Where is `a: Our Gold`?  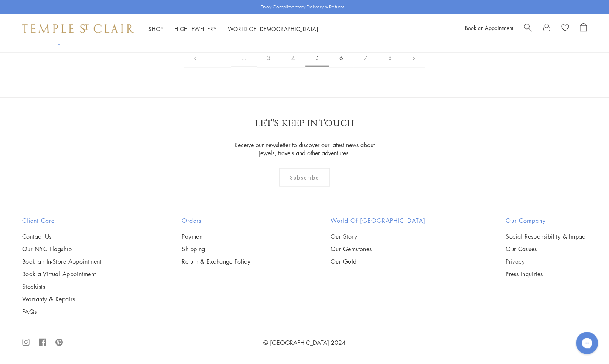 a: Our Gold is located at coordinates (378, 262).